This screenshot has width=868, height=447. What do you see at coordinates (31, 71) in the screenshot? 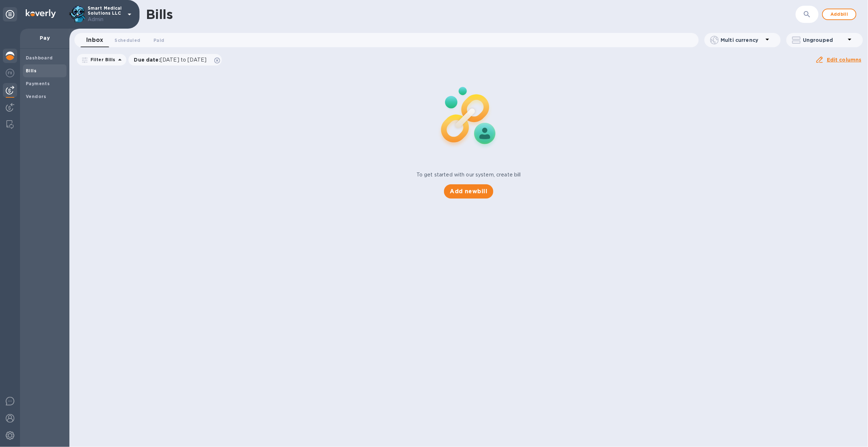
I see `b: Bills` at bounding box center [31, 71].